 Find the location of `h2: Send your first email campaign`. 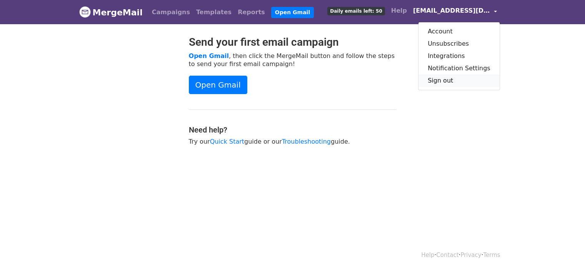

h2: Send your first email campaign is located at coordinates (293, 42).